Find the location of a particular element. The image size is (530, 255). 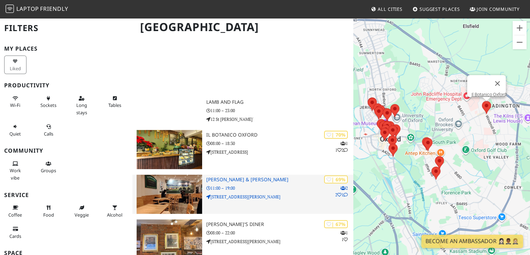

span: Credit cards is located at coordinates (15, 236).